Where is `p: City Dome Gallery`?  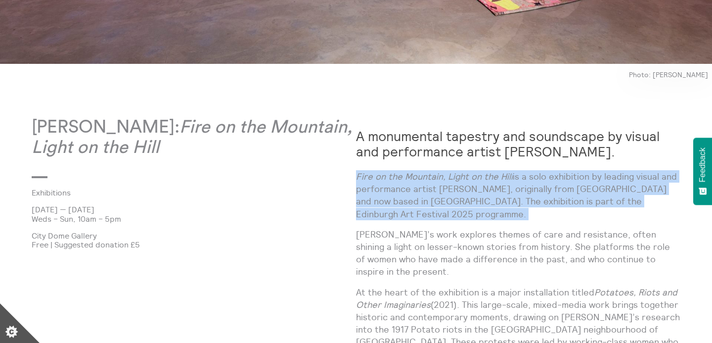
p: City Dome Gallery is located at coordinates (194, 235).